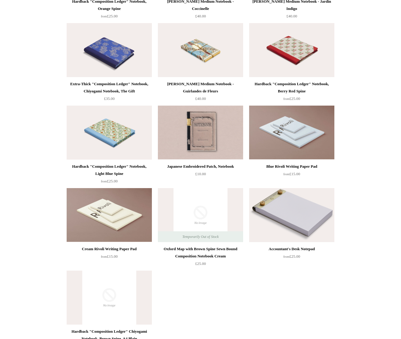 This screenshot has height=339, width=401. I want to click on img: Cream Rivoli Writing Paper Pad, so click(109, 215).